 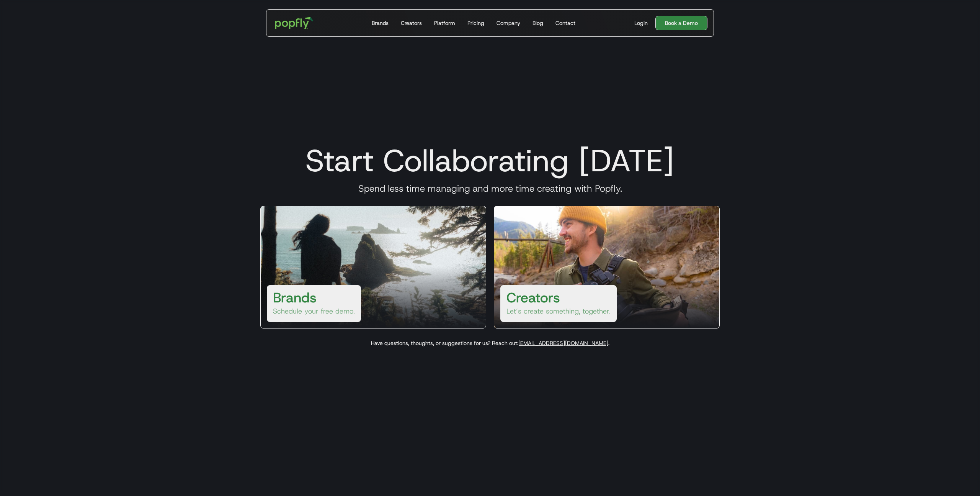 I want to click on div: Creators, so click(x=412, y=23).